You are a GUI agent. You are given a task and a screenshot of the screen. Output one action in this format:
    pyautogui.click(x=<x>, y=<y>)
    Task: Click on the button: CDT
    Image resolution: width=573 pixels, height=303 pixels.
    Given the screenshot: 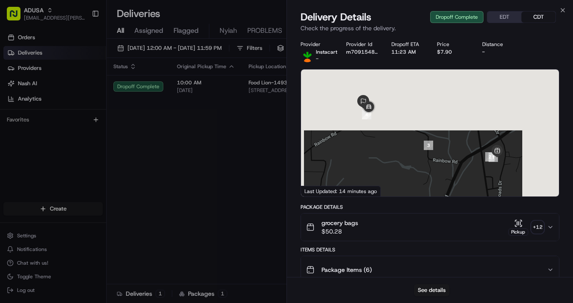 What is the action you would take?
    pyautogui.click(x=539, y=17)
    